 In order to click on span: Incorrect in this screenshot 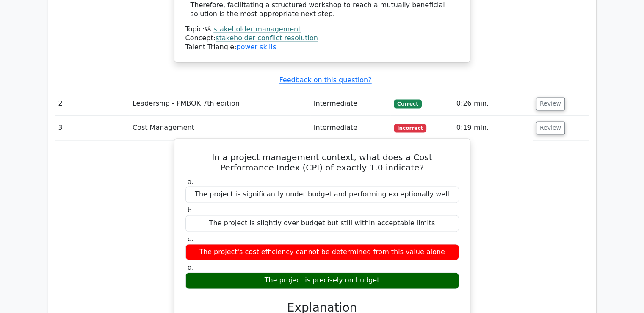, I will do `click(410, 128)`.